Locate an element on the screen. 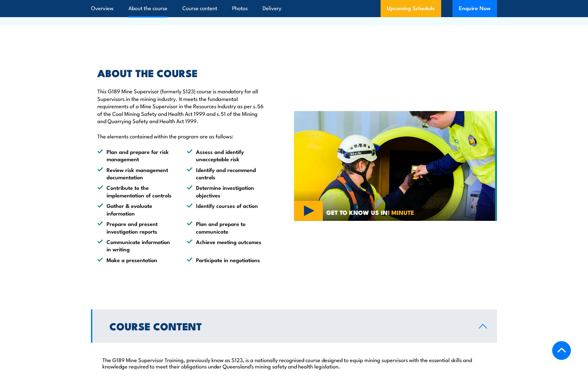  a: Course Content is located at coordinates (294, 326).